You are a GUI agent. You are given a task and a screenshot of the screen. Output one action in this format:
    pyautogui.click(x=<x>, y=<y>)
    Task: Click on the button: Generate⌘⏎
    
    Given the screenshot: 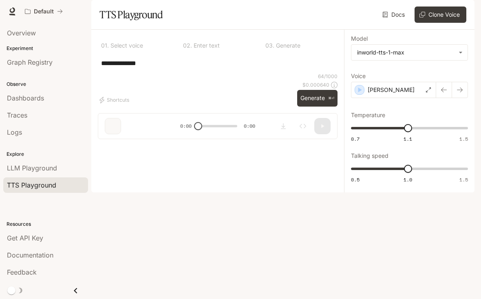 What is the action you would take?
    pyautogui.click(x=317, y=98)
    